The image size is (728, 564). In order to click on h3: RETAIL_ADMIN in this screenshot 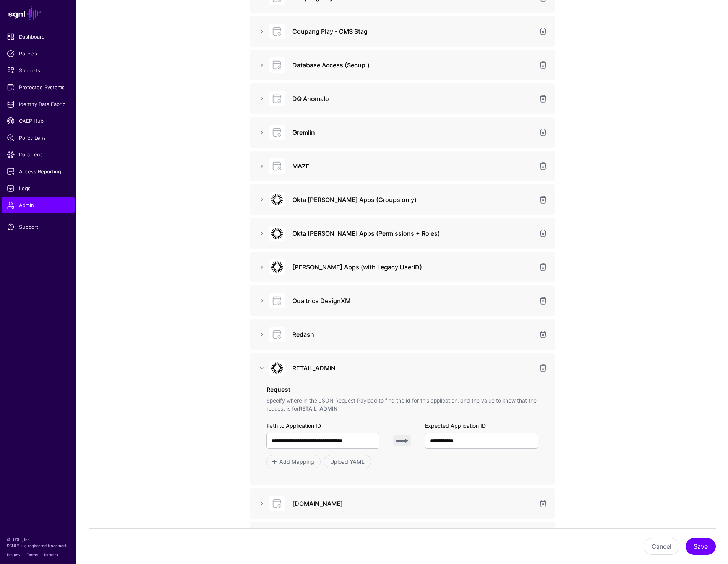, I will do `click(413, 368)`.